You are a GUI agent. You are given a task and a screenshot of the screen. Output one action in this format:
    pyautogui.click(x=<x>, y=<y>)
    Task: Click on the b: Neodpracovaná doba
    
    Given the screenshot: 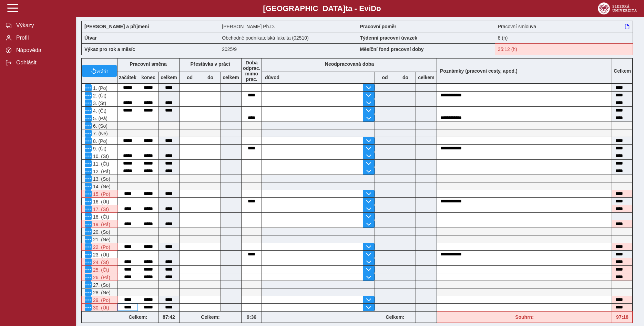 What is the action you would take?
    pyautogui.click(x=349, y=64)
    